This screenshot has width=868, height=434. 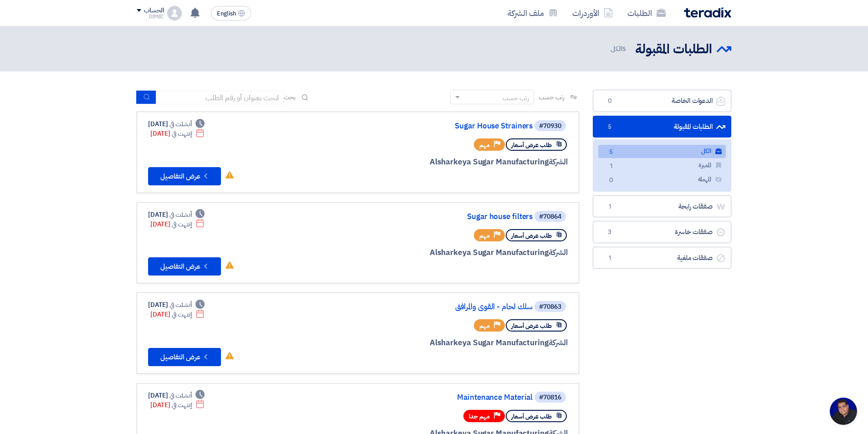 I want to click on a: المميزة, so click(x=662, y=165).